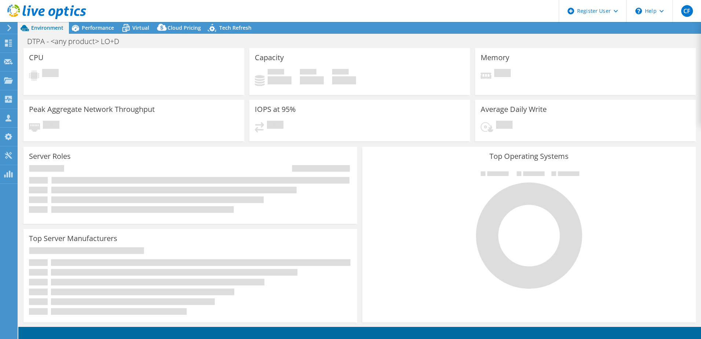  Describe the element at coordinates (77, 41) in the screenshot. I see `h1: DTPA - <any product> LO+D` at that location.